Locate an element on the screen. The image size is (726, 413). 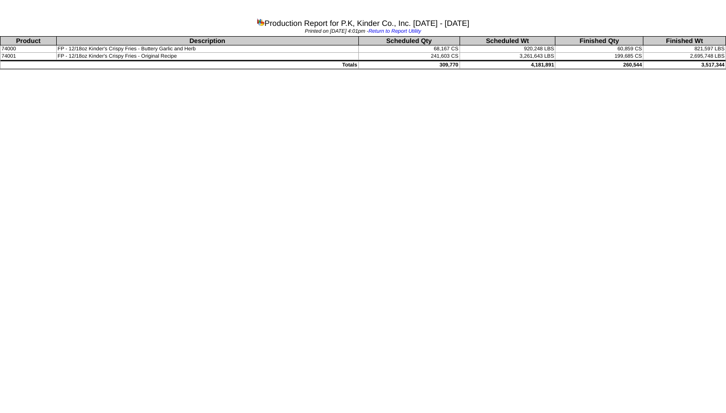
th: Scheduled Wt is located at coordinates (507, 41).